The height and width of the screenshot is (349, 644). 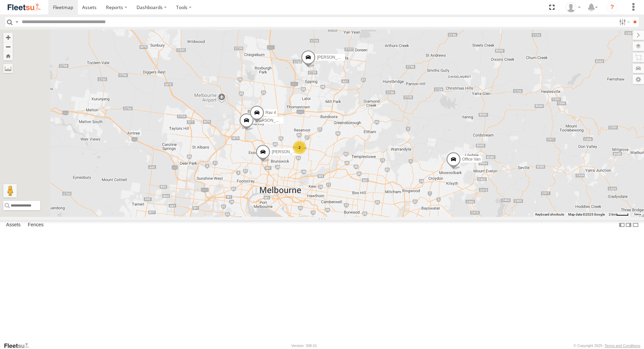 What do you see at coordinates (635, 225) in the screenshot?
I see `label: Hide Summary Table` at bounding box center [635, 225].